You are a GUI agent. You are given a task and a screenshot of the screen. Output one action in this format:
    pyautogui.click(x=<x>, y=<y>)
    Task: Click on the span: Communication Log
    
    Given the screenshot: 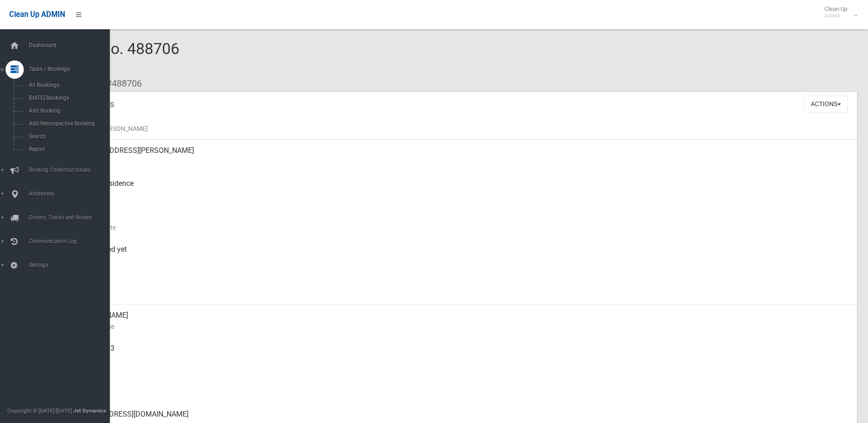 What is the action you would take?
    pyautogui.click(x=71, y=241)
    